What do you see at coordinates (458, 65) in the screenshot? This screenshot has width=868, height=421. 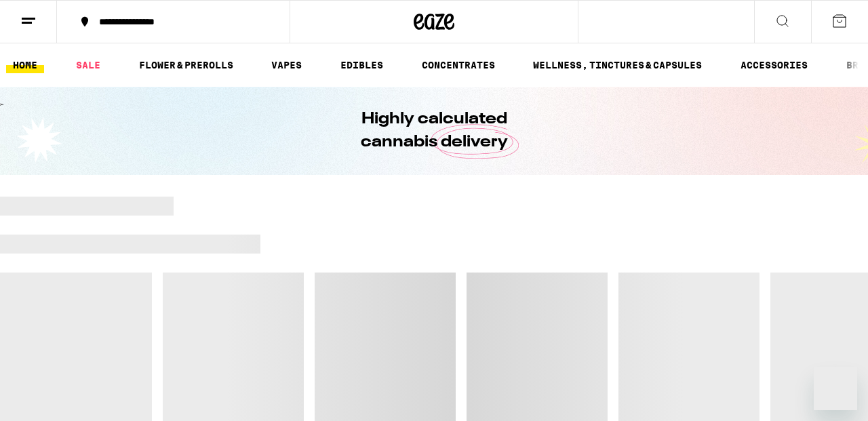 I see `a: CONCENTRATES` at bounding box center [458, 65].